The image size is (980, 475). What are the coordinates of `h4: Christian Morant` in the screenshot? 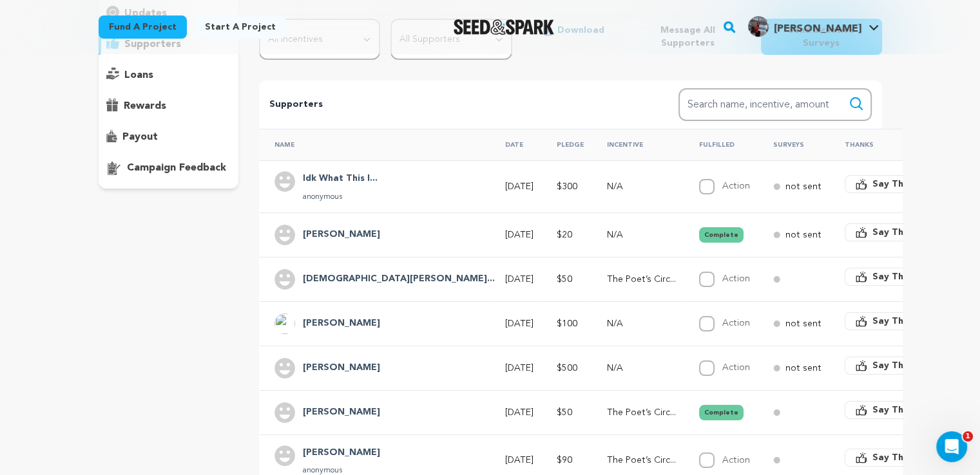 It's located at (399, 280).